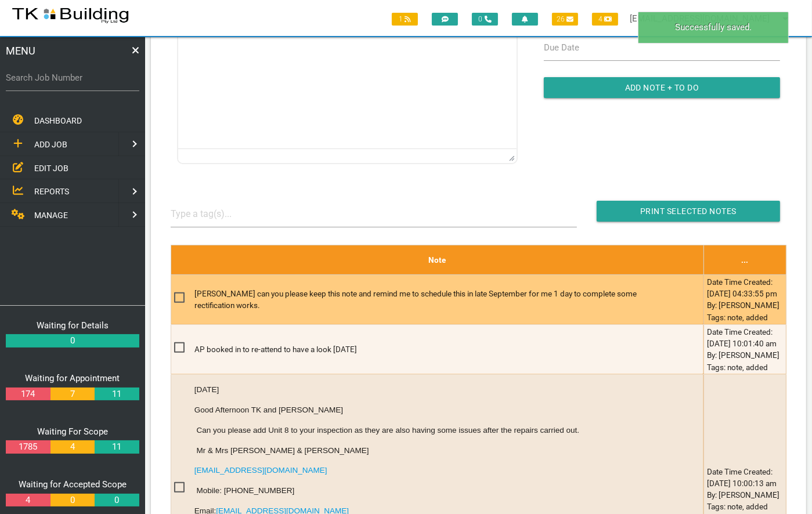  I want to click on span: DASHBOARD, so click(58, 120).